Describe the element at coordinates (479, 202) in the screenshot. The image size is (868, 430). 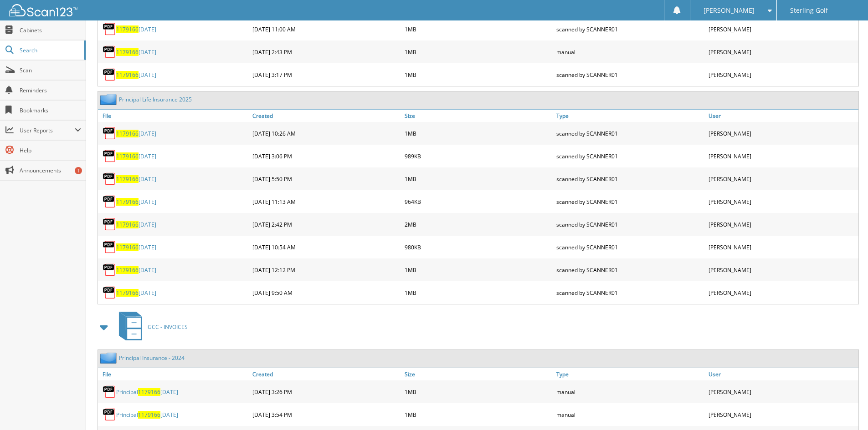
I see `div: 964KB` at that location.